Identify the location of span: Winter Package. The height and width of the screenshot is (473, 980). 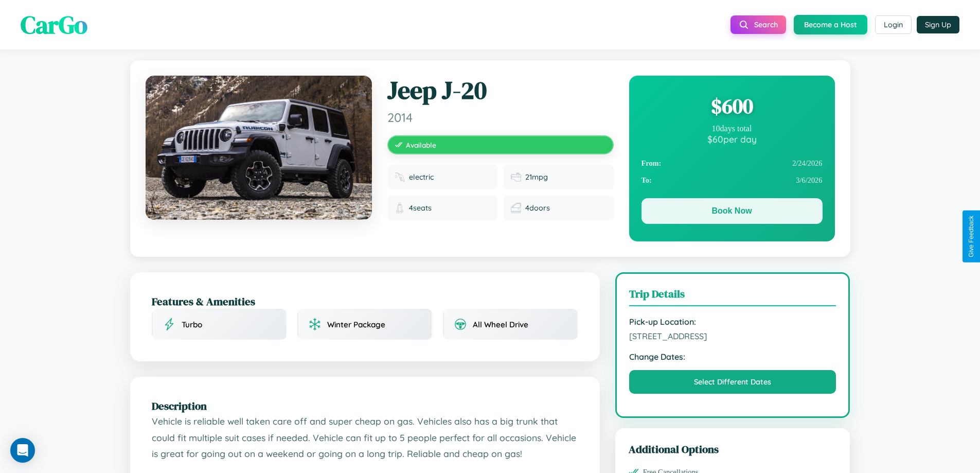
(356, 324).